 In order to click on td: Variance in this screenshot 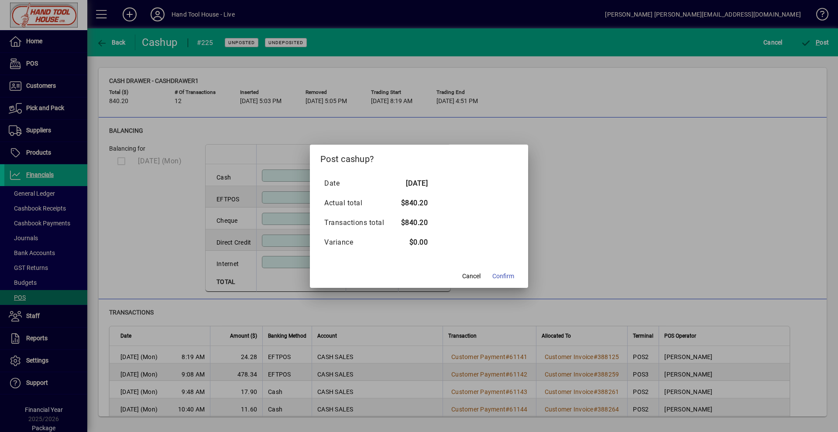, I will do `click(358, 242)`.